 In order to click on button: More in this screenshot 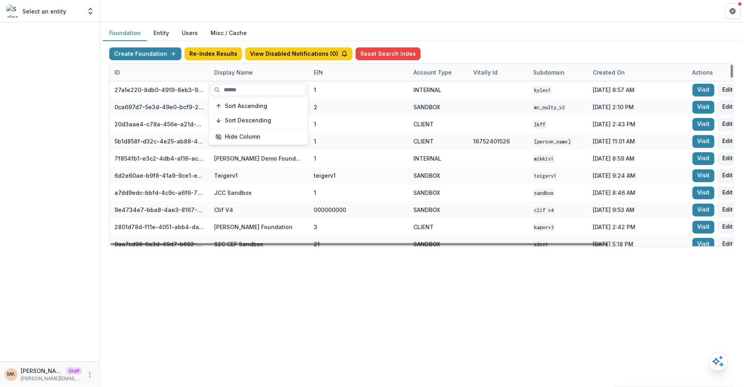, I will do `click(90, 375)`.